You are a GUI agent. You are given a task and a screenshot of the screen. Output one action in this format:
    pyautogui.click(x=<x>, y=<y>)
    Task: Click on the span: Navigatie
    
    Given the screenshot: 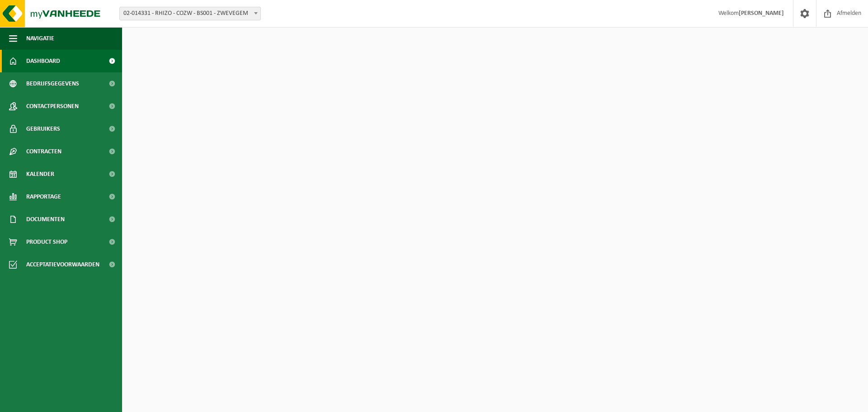 What is the action you would take?
    pyautogui.click(x=40, y=38)
    